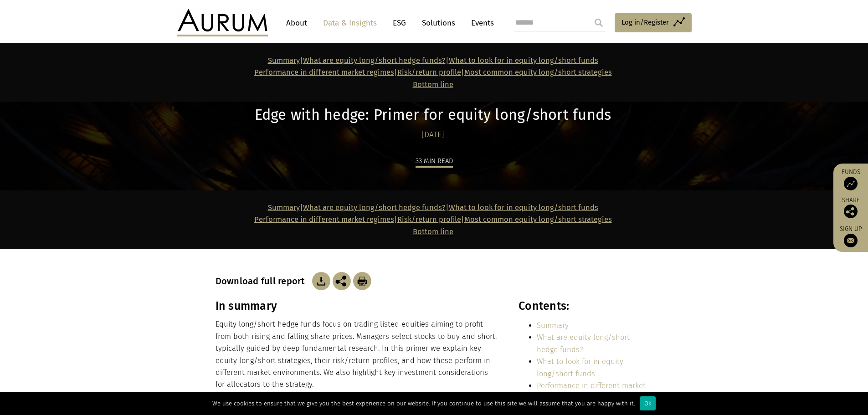 The width and height of the screenshot is (868, 415). What do you see at coordinates (647, 403) in the screenshot?
I see `div: Ok` at bounding box center [647, 403].